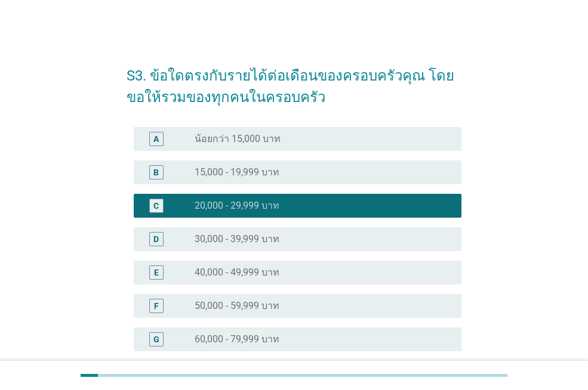  I want to click on div: A, so click(156, 138).